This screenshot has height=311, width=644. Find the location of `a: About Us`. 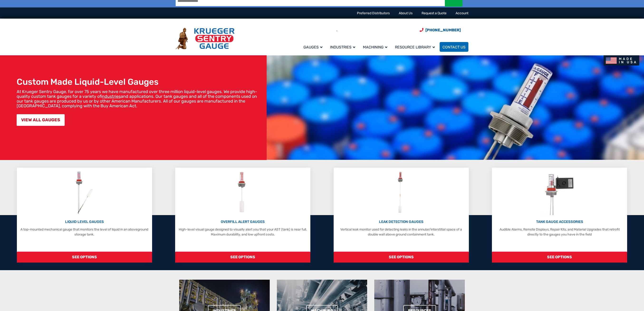

a: About Us is located at coordinates (406, 13).